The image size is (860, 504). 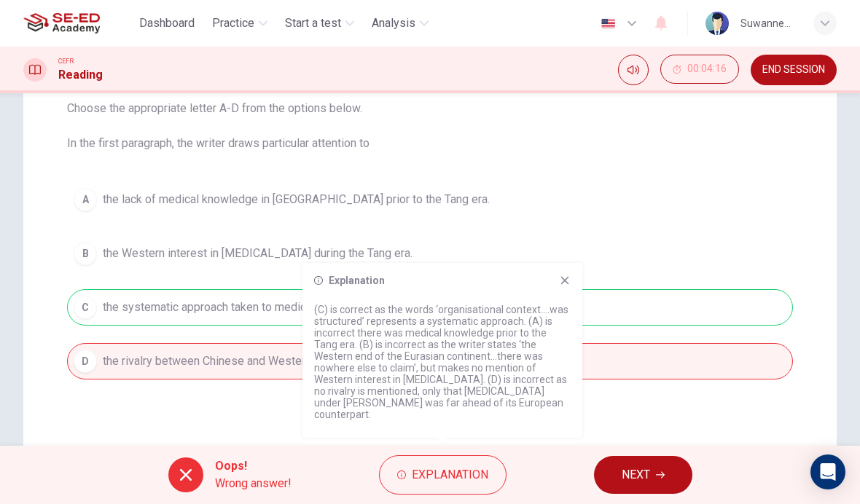 I want to click on span: END SESSION, so click(x=794, y=70).